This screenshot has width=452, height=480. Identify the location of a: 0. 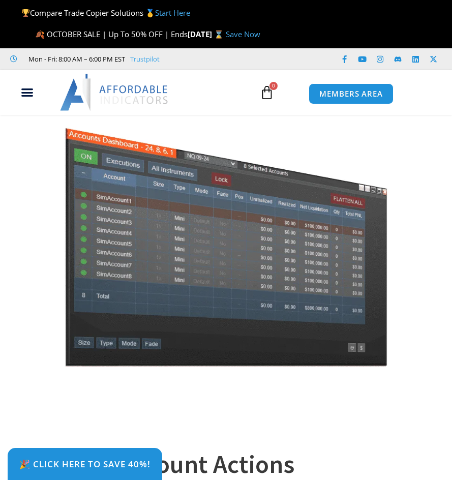
(267, 93).